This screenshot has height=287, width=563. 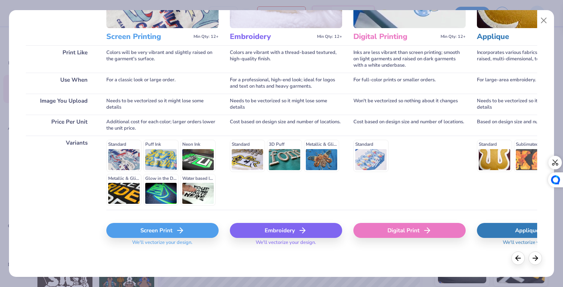 What do you see at coordinates (60, 83) in the screenshot?
I see `div: Use When` at bounding box center [60, 83].